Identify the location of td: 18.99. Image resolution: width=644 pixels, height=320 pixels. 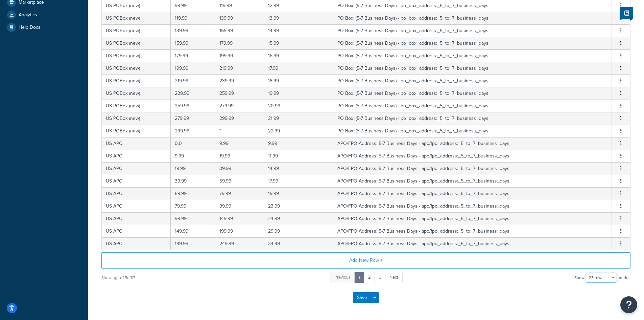
(299, 80).